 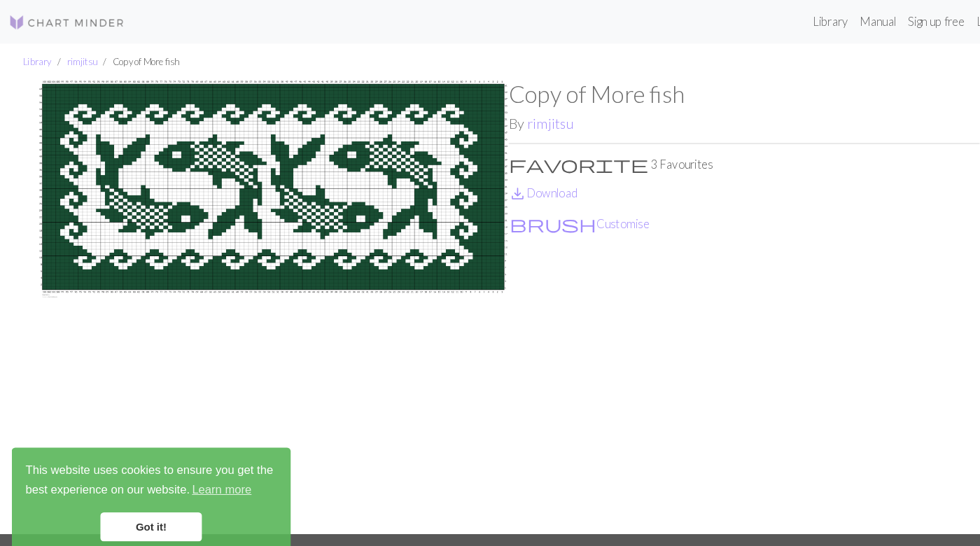 What do you see at coordinates (263, 296) in the screenshot?
I see `img: More fish` at bounding box center [263, 296].